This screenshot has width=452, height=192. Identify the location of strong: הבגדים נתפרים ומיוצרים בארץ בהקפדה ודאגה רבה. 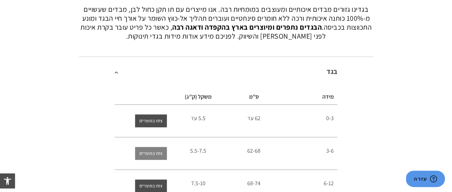
(247, 27).